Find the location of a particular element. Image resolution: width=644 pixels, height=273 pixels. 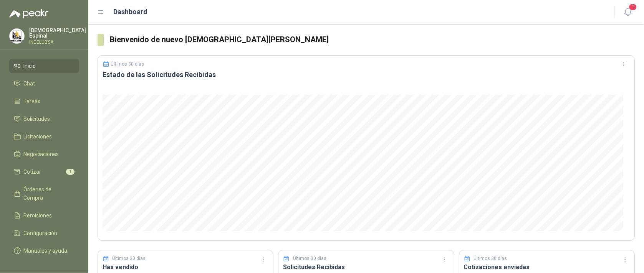

a: Solicitudes is located at coordinates (44, 119).